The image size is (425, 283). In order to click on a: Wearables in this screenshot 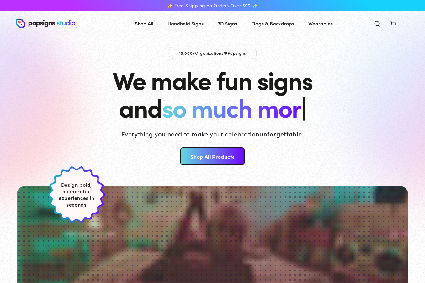, I will do `click(321, 23)`.